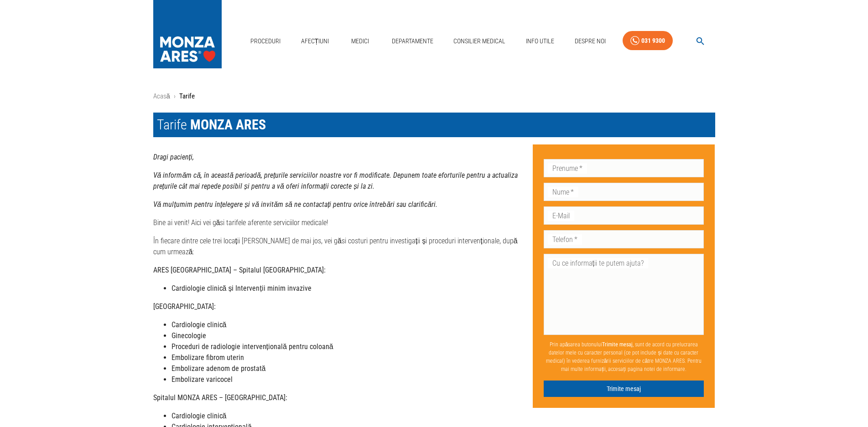  What do you see at coordinates (648, 41) in the screenshot?
I see `a: 031 9300` at bounding box center [648, 41].